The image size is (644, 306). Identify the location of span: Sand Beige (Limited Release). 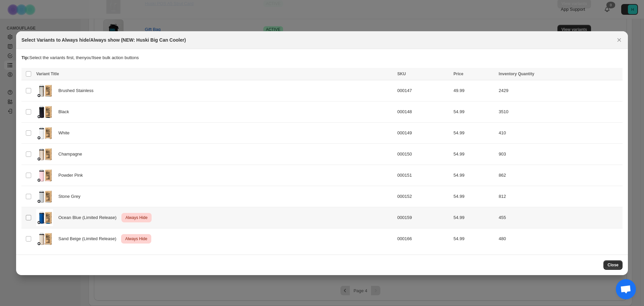
(89, 239).